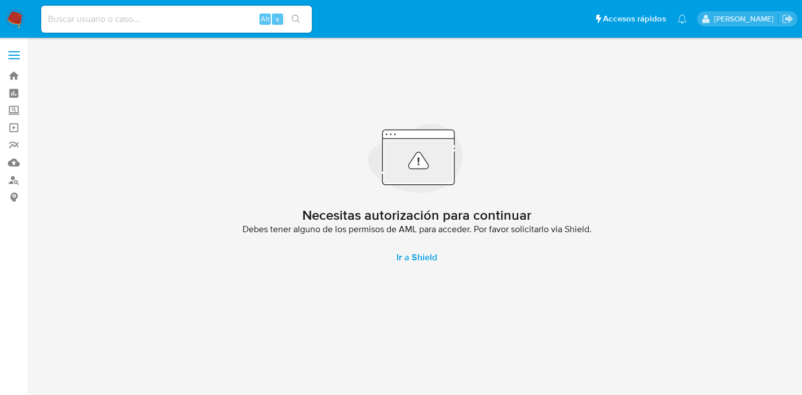 This screenshot has width=802, height=395. What do you see at coordinates (278, 19) in the screenshot?
I see `span: s` at bounding box center [278, 19].